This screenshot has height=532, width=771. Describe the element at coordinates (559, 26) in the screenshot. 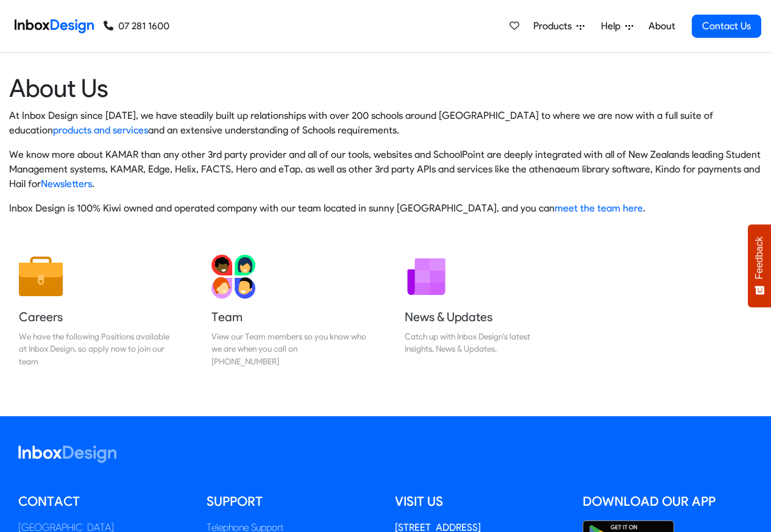

I see `a: Products` at that location.